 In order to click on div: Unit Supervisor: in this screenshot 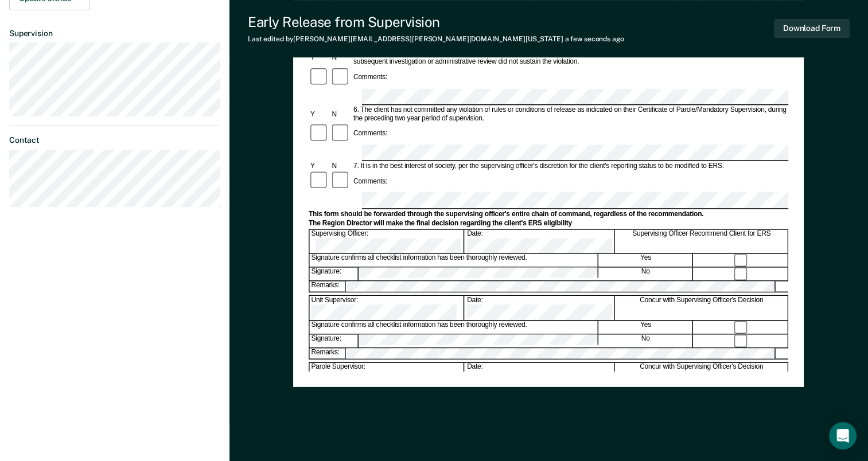, I will do `click(387, 308)`.